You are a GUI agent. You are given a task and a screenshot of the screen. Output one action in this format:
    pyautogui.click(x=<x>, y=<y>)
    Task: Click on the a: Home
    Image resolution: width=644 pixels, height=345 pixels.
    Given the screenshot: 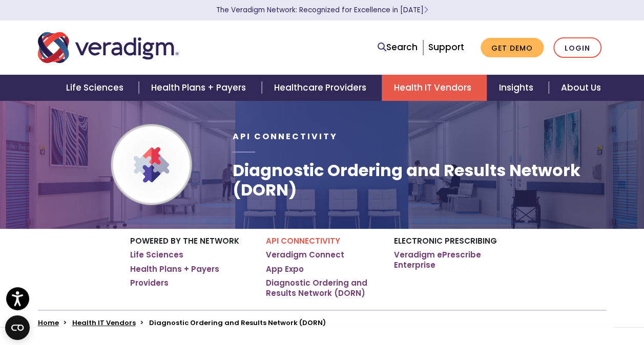 What is the action you would take?
    pyautogui.click(x=48, y=323)
    